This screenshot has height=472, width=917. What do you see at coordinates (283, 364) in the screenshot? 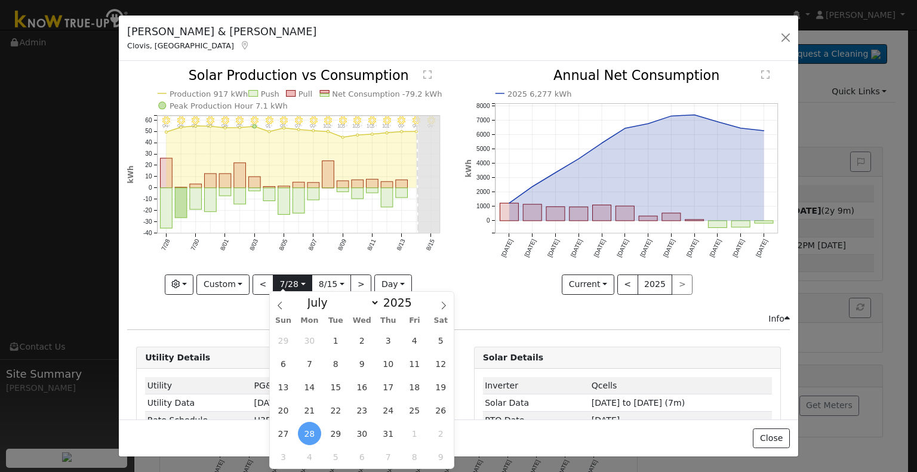
I see `span: July 6, 2025` at bounding box center [283, 364].